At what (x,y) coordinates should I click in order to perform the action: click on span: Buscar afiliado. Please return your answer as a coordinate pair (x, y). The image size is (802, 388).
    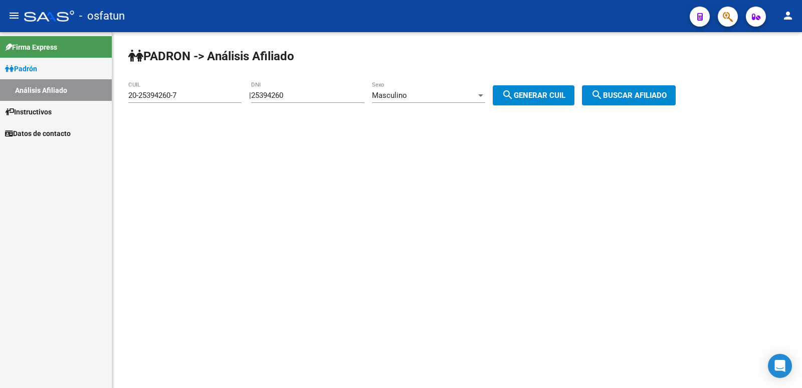
    Looking at the image, I should click on (629, 95).